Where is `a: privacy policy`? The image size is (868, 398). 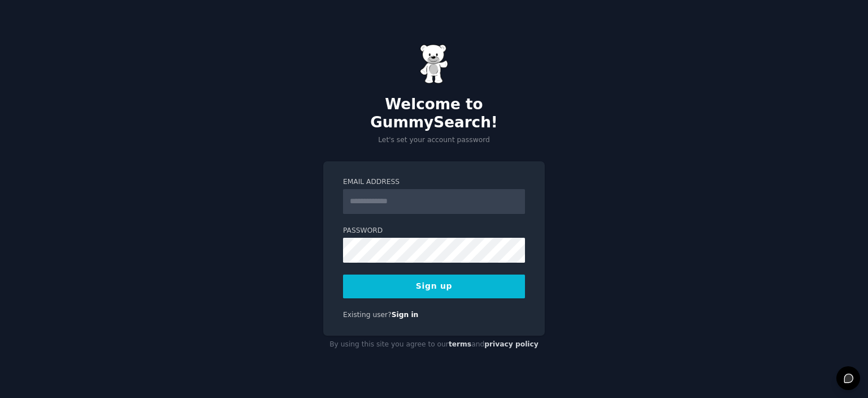
a: privacy policy is located at coordinates (511, 344).